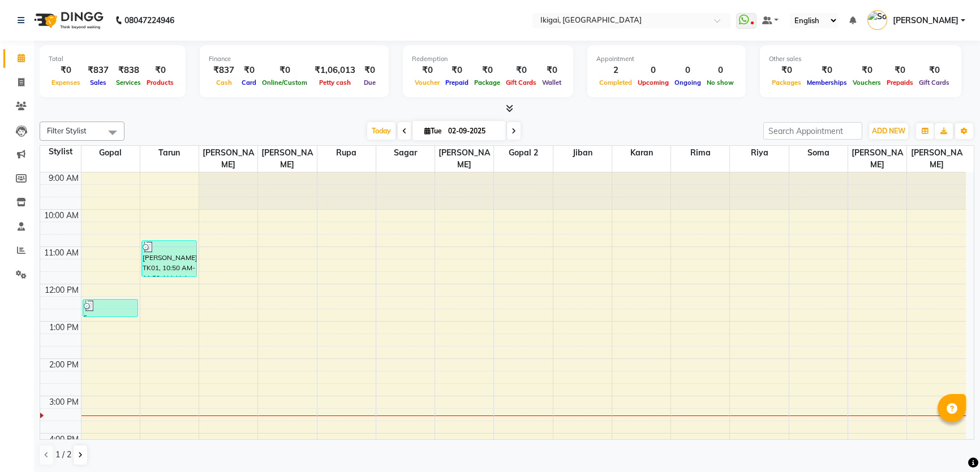 This screenshot has width=980, height=472. I want to click on span: Products, so click(160, 83).